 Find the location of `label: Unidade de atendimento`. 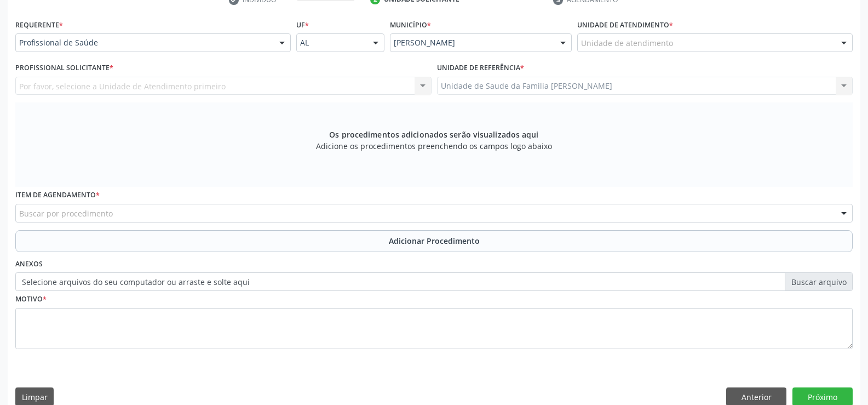

label: Unidade de atendimento is located at coordinates (625, 25).